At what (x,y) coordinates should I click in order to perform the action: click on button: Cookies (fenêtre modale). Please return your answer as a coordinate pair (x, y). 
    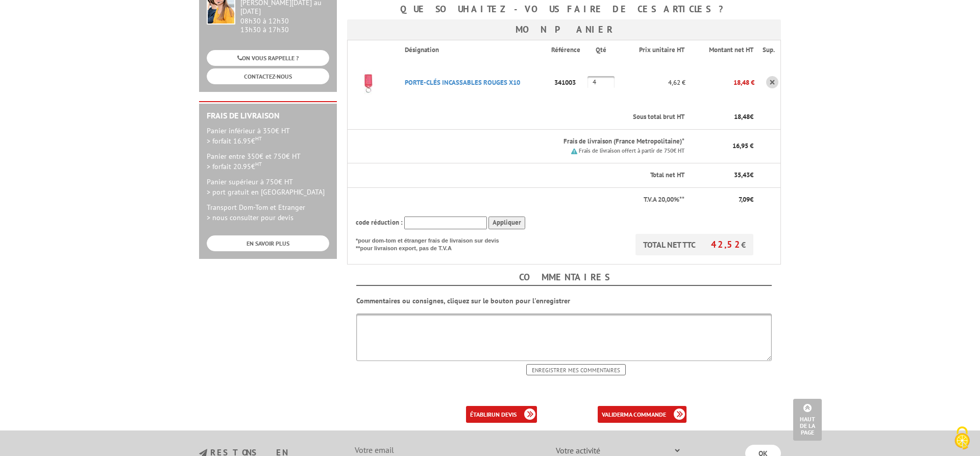
    Looking at the image, I should click on (962, 438).